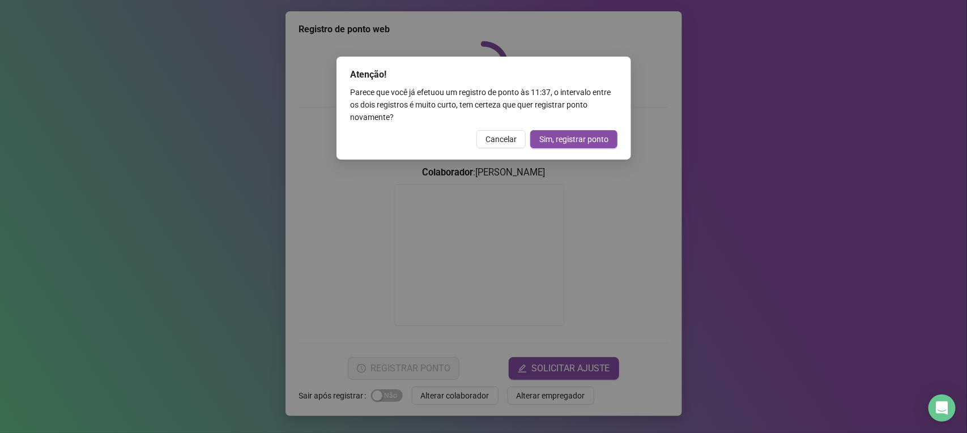 This screenshot has width=967, height=433. Describe the element at coordinates (484, 105) in the screenshot. I see `div: Parece que você já efetuou um registro de ponto às 11:37 , o intervalo entre os dois registros é ...` at that location.